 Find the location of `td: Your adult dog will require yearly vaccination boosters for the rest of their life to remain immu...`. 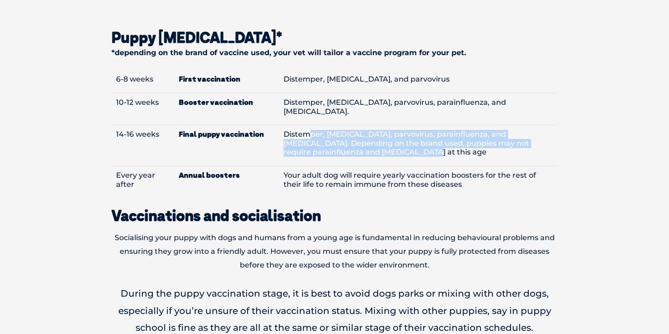

td: Your adult dog will require yearly vaccination boosters for the rest of their life to remain immu... is located at coordinates (418, 182).